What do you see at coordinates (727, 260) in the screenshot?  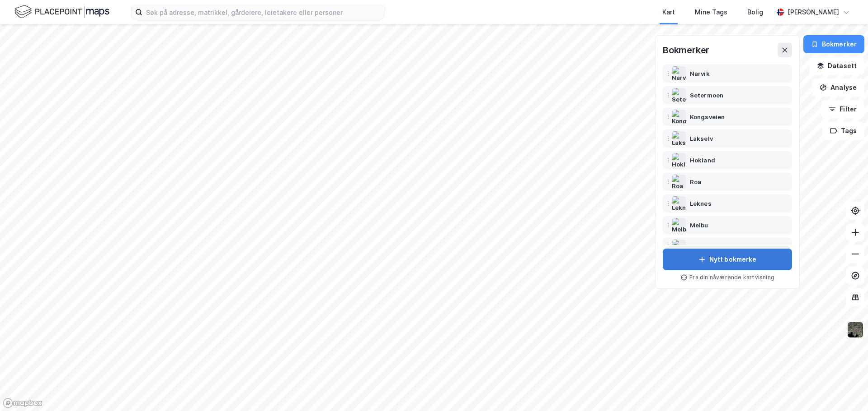 I see `button: Nytt bokmerke` at bounding box center [727, 260].